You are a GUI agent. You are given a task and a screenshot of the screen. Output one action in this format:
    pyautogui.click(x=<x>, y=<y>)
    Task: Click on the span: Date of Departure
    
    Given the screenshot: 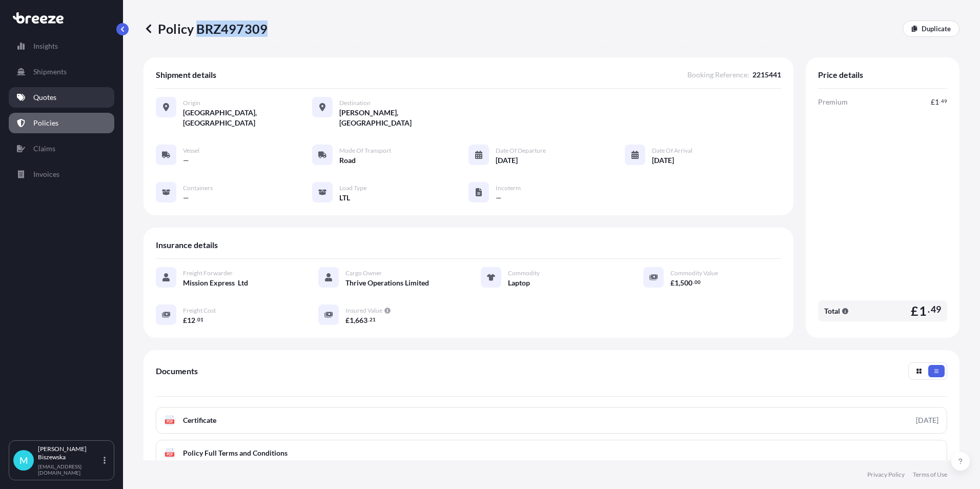 What is the action you would take?
    pyautogui.click(x=520, y=151)
    